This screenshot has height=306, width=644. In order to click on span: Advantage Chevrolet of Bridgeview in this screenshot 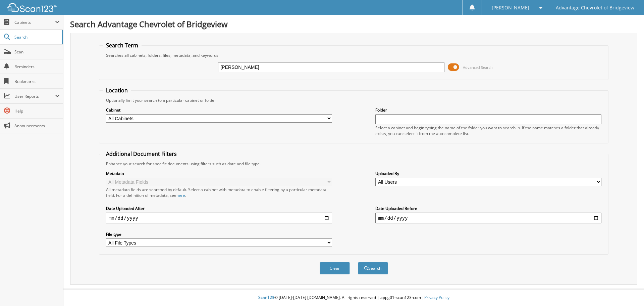, I will do `click(595, 8)`.